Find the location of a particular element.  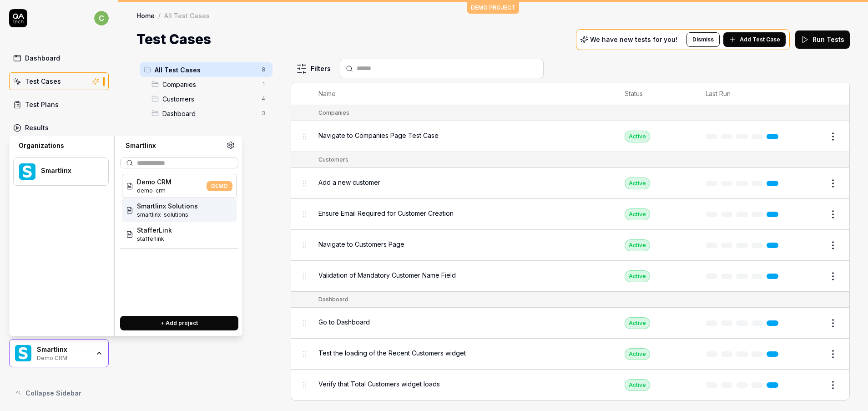

div: Test Cases is located at coordinates (43, 81).